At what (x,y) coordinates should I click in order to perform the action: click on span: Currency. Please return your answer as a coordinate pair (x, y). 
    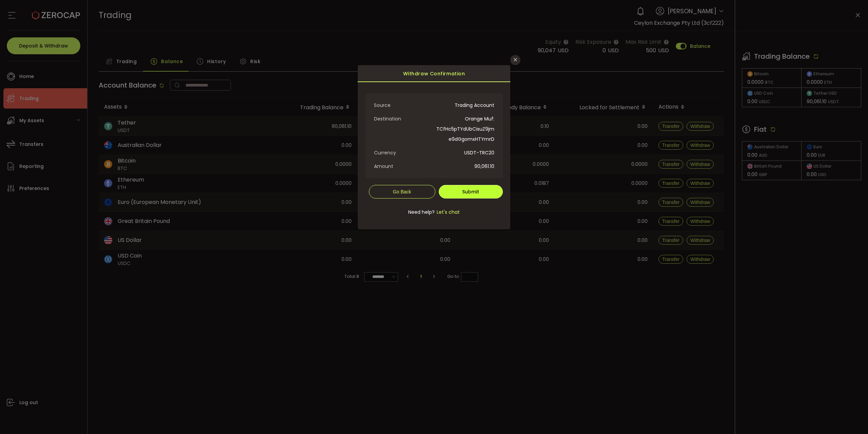
    Looking at the image, I should click on (405, 153).